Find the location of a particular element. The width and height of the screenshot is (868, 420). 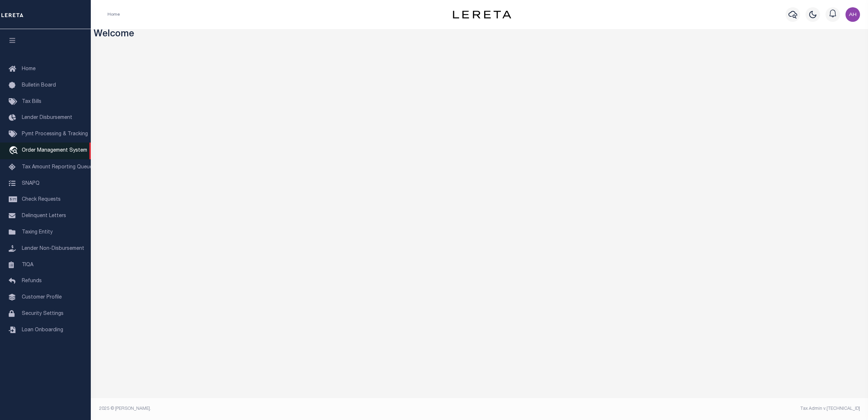

img: svg+xml;base64,PHN2ZyB4bWxucz0iaHR0cDovL3d3dy53My5vcmcvMjAwMC9zdmciIHBvaW50ZXItZXZlbnRzPSJub25lIi... is located at coordinates (853, 15).